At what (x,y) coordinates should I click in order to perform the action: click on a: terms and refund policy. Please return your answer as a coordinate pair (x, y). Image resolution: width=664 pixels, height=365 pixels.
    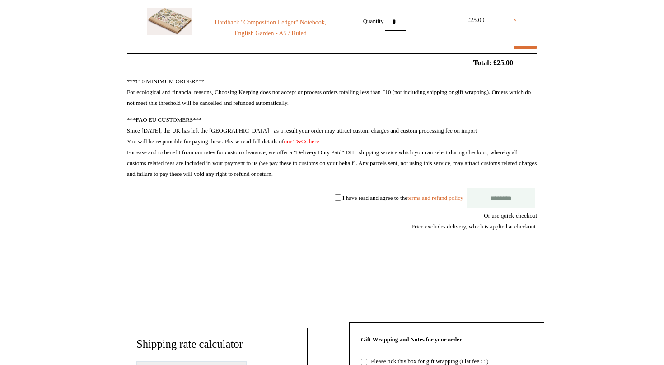
    Looking at the image, I should click on (436, 197).